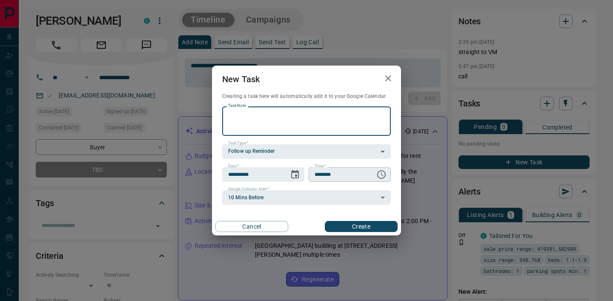 This screenshot has height=301, width=613. Describe the element at coordinates (320, 166) in the screenshot. I see `label: Time` at that location.